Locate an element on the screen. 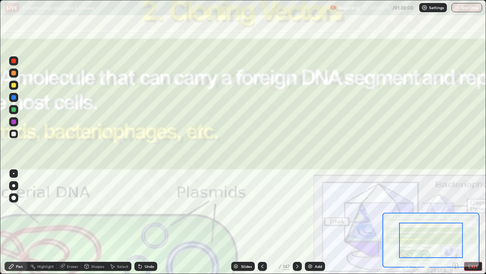 This screenshot has height=274, width=486. div: Undo is located at coordinates (149, 266).